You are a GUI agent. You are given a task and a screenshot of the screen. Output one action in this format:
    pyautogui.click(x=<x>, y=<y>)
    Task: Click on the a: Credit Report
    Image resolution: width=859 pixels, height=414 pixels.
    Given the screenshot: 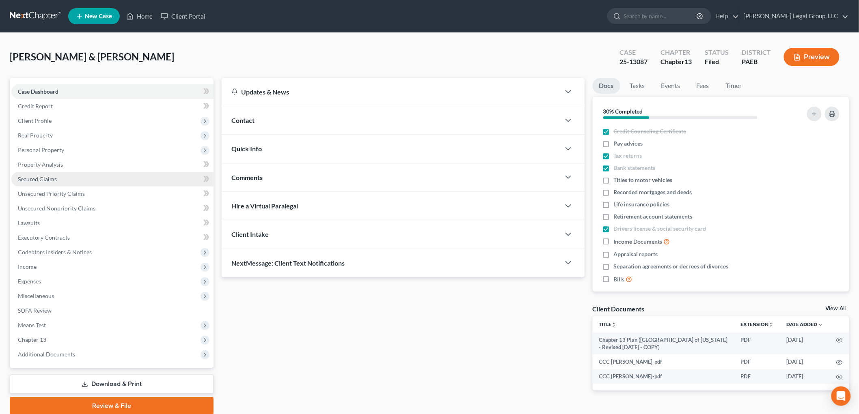 What is the action you would take?
    pyautogui.click(x=112, y=106)
    